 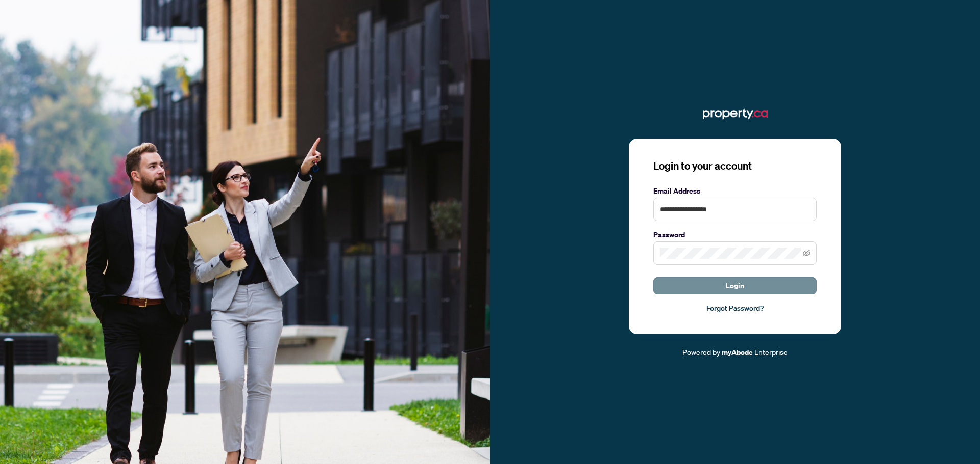 I want to click on button: Login, so click(x=734, y=286).